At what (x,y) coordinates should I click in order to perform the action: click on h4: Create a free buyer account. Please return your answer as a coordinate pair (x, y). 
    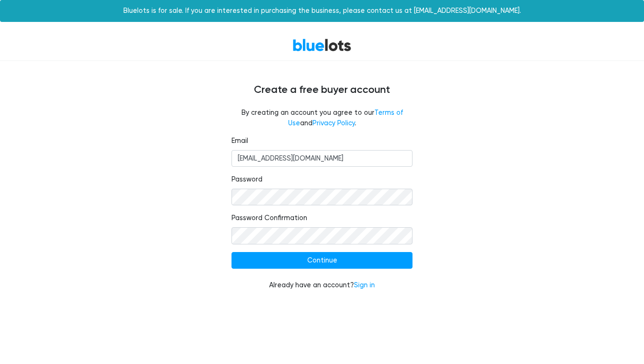
    Looking at the image, I should click on (322, 90).